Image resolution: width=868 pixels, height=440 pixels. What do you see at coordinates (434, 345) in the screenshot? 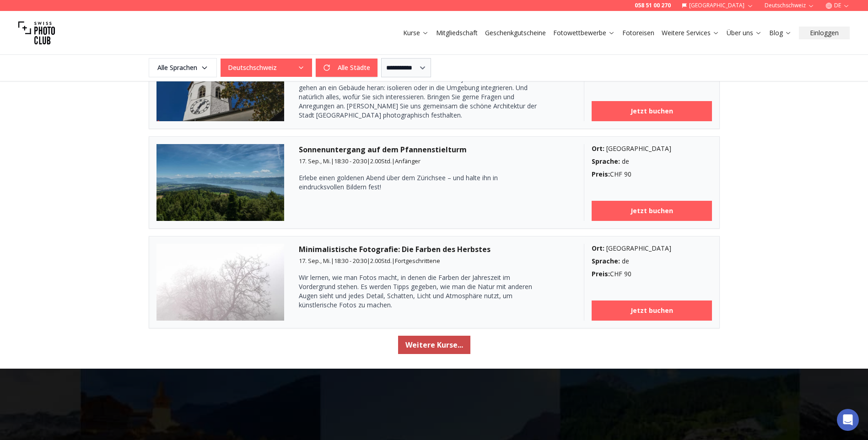
I see `button: Weitere Kurse...` at bounding box center [434, 345].